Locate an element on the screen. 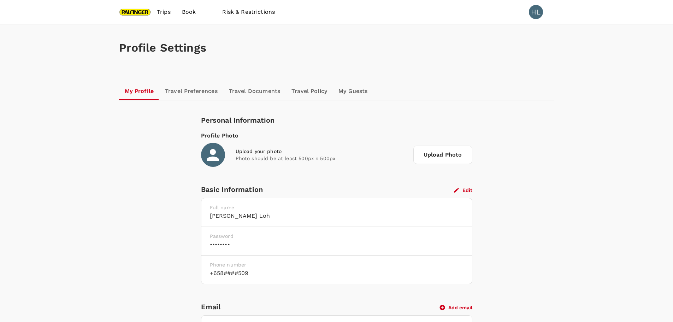  p: Password is located at coordinates (336, 236).